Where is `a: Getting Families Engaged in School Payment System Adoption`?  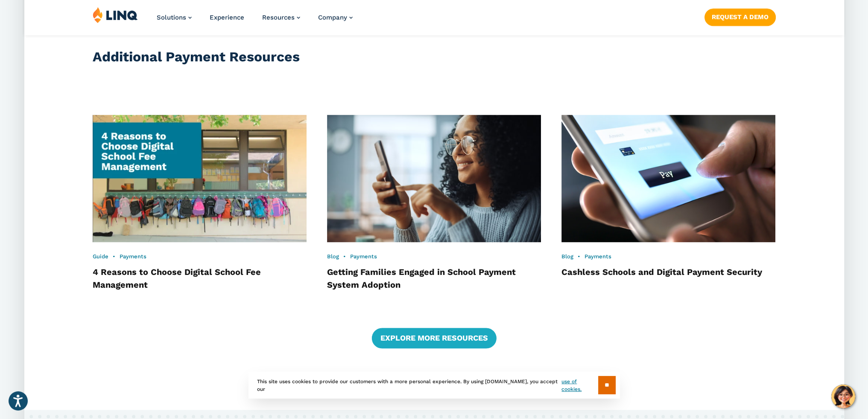 a: Getting Families Engaged in School Payment System Adoption is located at coordinates (421, 278).